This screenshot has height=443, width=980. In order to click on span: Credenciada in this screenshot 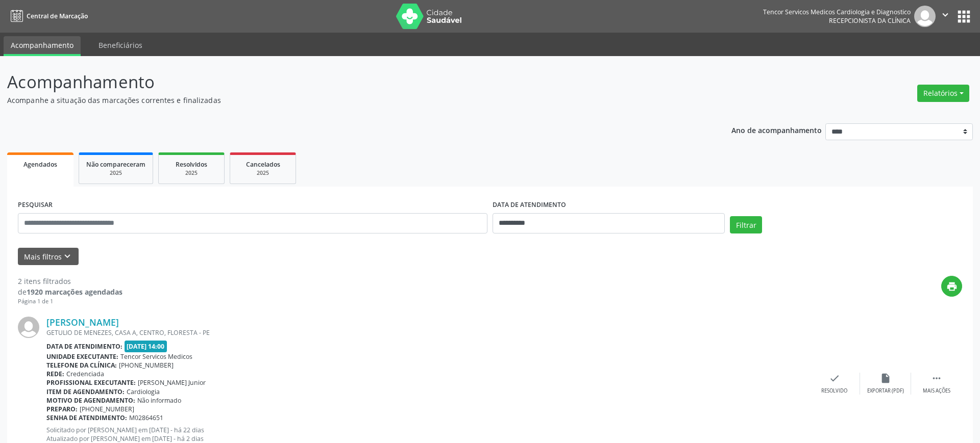, I will do `click(86, 374)`.